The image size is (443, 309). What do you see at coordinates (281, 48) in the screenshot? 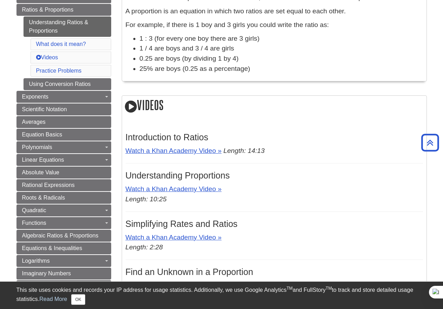
I see `li: 1 / 4 are boys and 3 / 4 are girls` at bounding box center [281, 48].